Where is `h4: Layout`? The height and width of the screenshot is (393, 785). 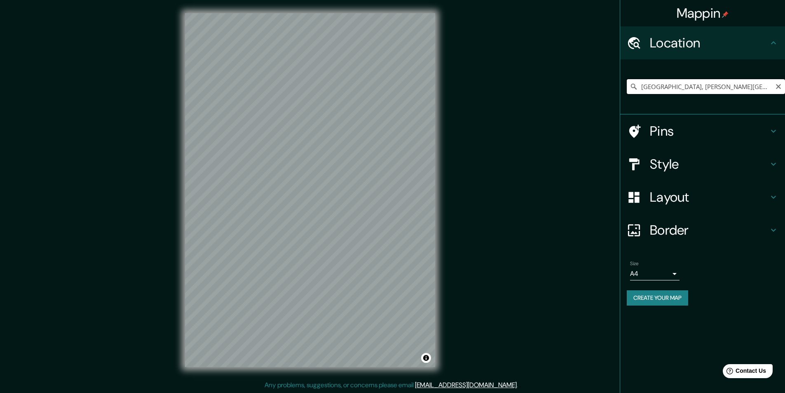
h4: Layout is located at coordinates (709, 197).